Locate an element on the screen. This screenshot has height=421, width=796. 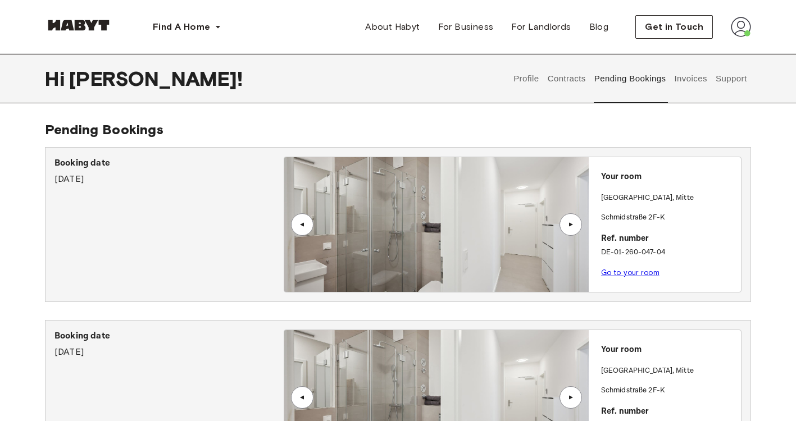
span: Blog is located at coordinates (599, 27).